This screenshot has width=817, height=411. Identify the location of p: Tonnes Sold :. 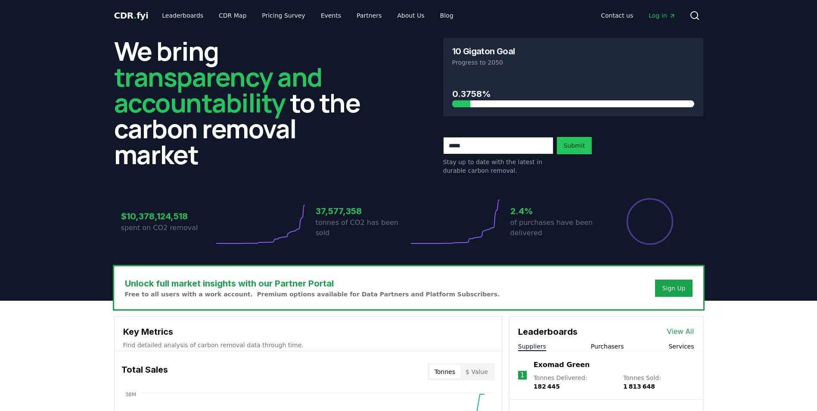
(659, 382).